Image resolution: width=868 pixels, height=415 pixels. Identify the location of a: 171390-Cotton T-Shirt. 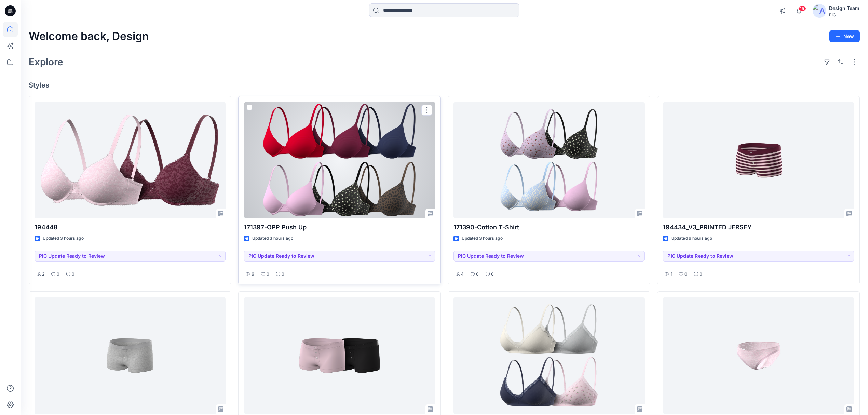
(549, 160).